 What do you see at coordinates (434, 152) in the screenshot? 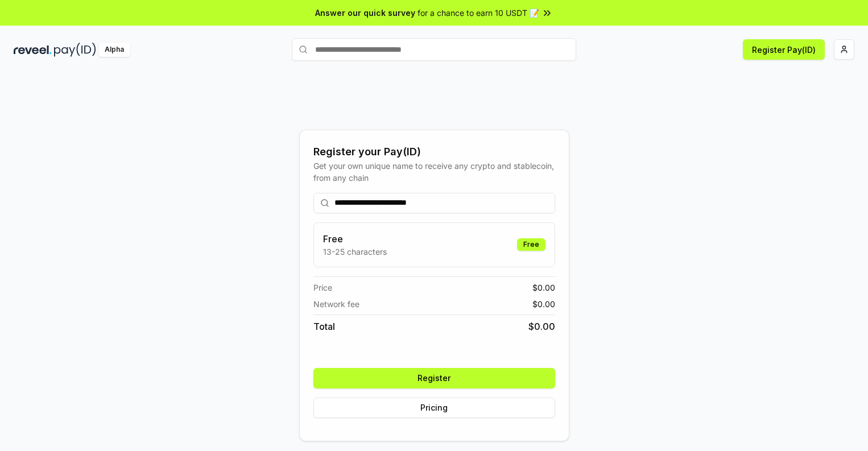
I see `div: Register your Pay(ID)` at bounding box center [434, 152].